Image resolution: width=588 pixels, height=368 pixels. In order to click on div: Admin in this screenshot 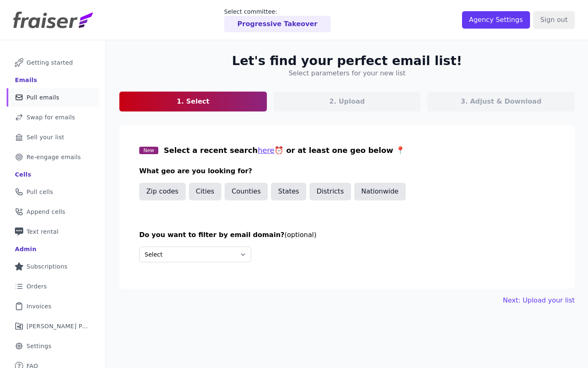, I will do `click(26, 249)`.